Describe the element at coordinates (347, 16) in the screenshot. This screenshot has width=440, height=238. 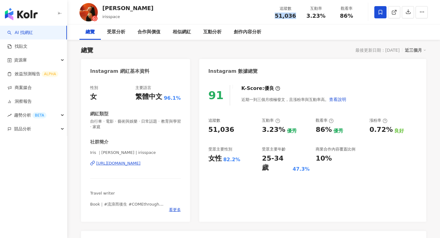
I see `span: 86%` at that location.